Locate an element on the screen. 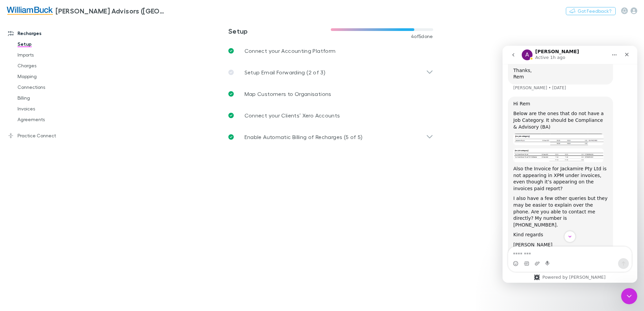 The width and height of the screenshot is (644, 311). a: Billing is located at coordinates (51, 98).